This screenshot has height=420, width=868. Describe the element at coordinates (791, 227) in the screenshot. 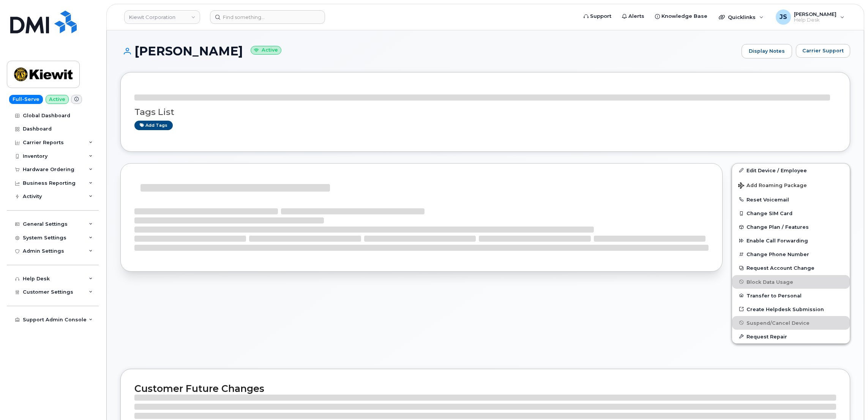

I see `button: Change Plan / Features` at that location.